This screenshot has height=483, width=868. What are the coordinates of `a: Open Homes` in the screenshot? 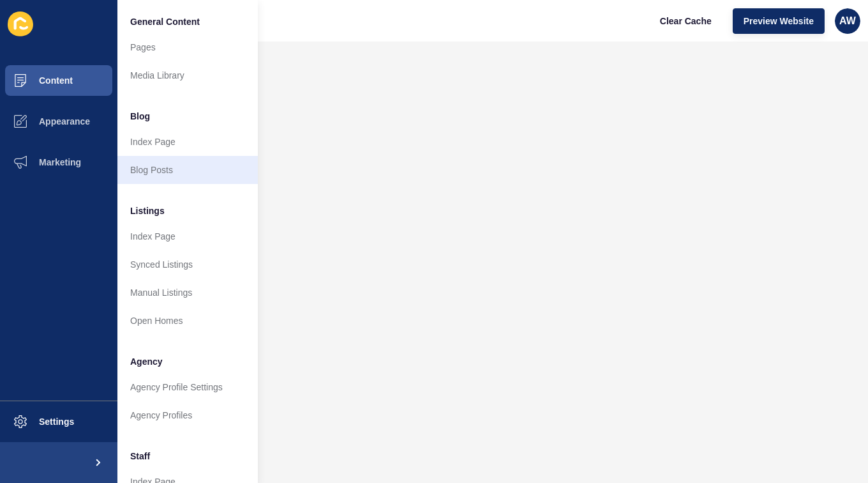 It's located at (188, 321).